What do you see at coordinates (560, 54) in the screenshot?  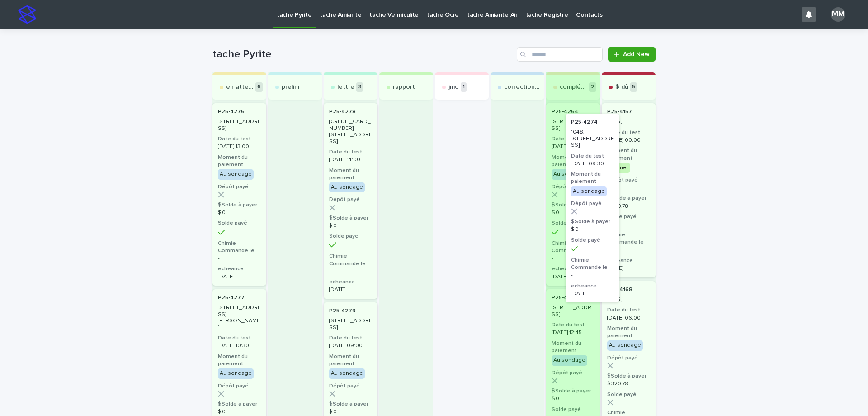 I see `input: Search` at bounding box center [560, 54].